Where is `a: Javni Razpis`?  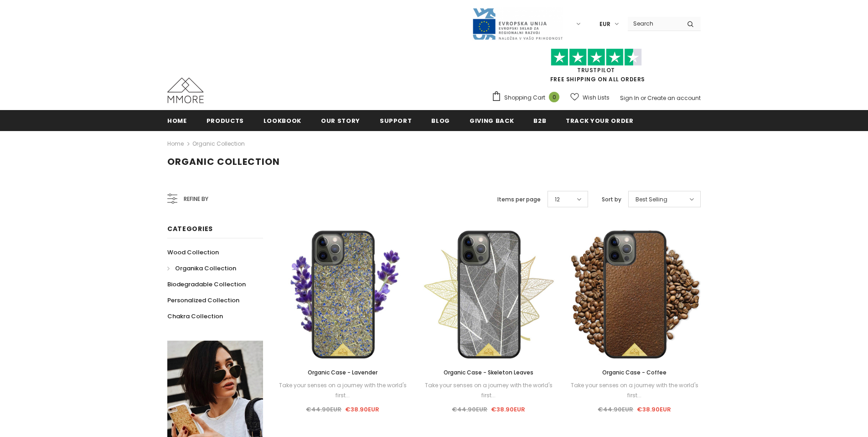 a: Javni Razpis is located at coordinates (517, 23).